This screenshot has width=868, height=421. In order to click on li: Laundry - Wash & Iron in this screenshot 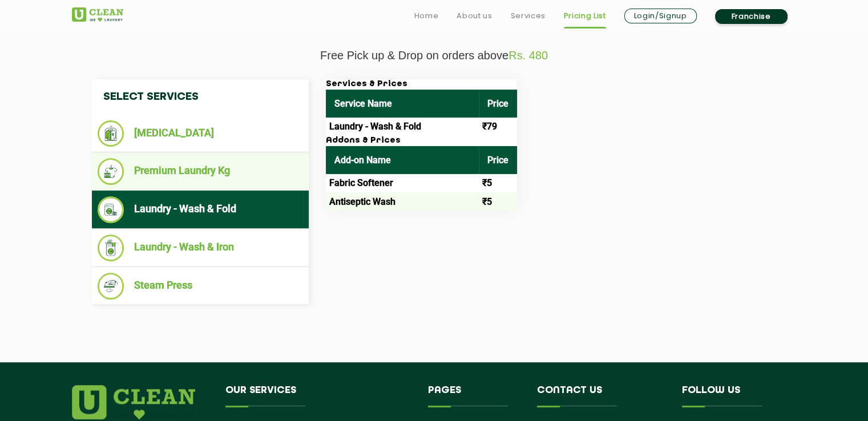, I will do `click(200, 248)`.